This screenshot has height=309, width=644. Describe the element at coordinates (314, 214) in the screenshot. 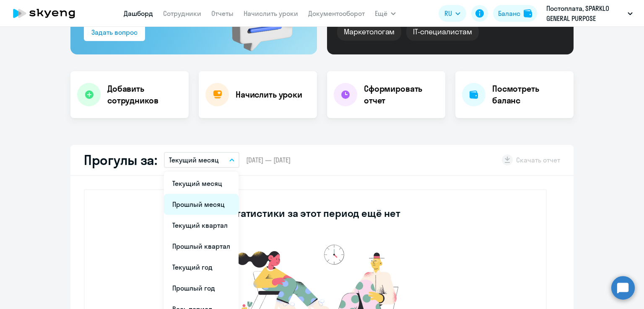

I see `h3: Статистики за этот период ещё нет` at that location.